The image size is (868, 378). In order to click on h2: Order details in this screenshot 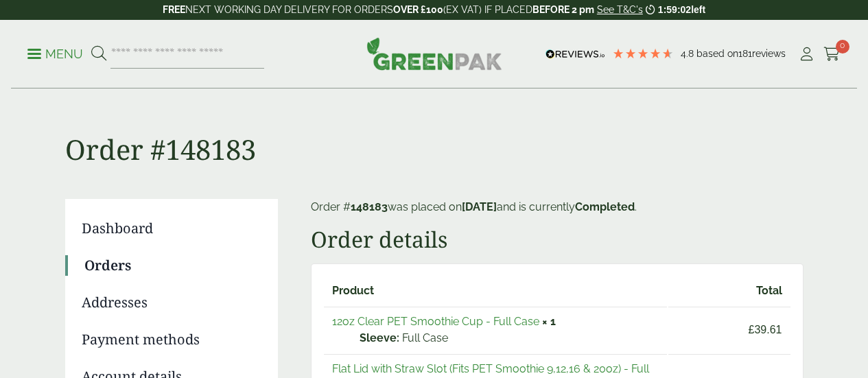, I will do `click(557, 239)`.